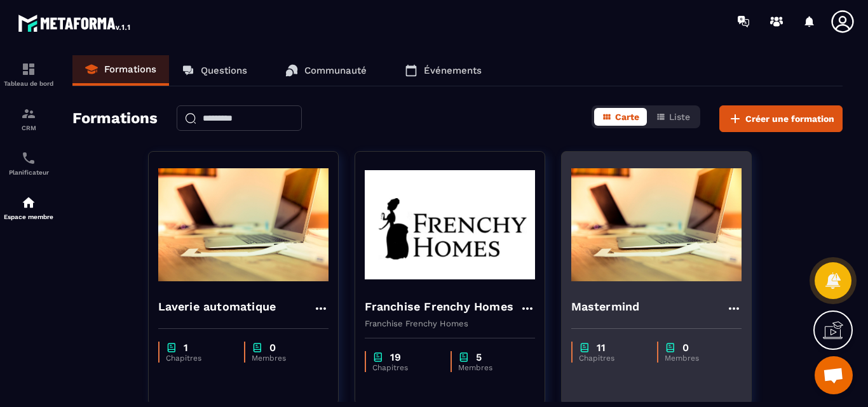  I want to click on p: 1, so click(186, 348).